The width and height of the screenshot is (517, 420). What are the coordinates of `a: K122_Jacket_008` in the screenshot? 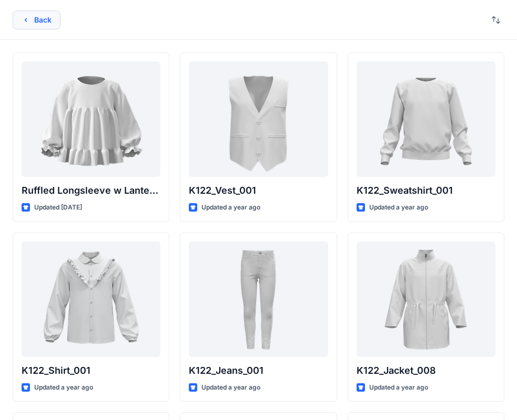 It's located at (425, 299).